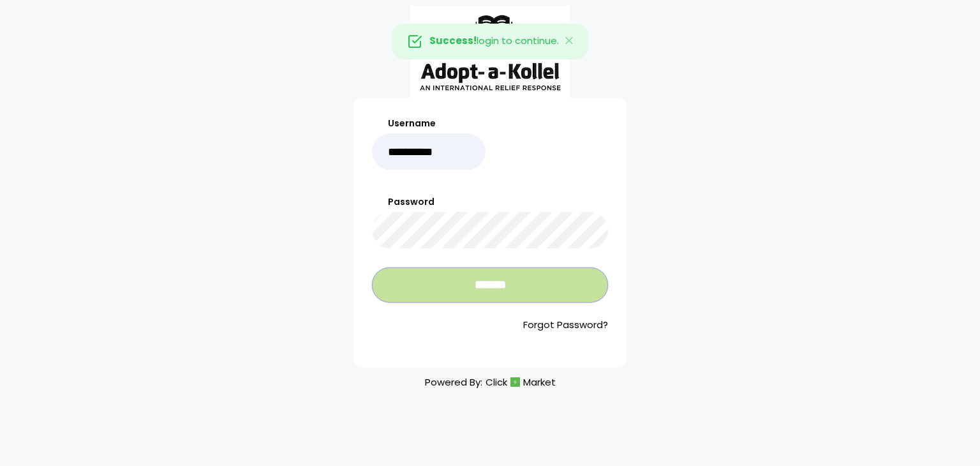 This screenshot has width=980, height=466. I want to click on strong: Success!, so click(452, 40).